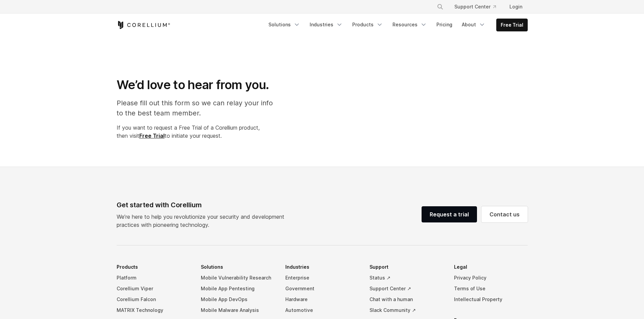 The width and height of the screenshot is (644, 319). Describe the element at coordinates (491, 278) in the screenshot. I see `a: Privacy Policy` at that location.